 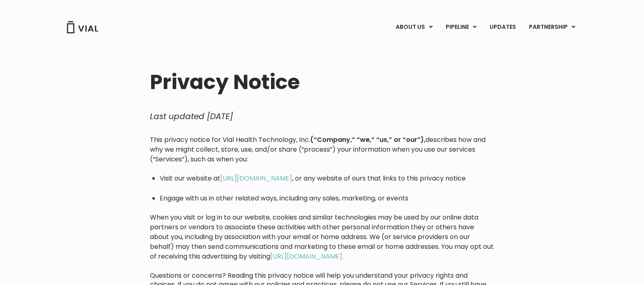 What do you see at coordinates (461, 27) in the screenshot?
I see `a: PIPELINEMenu Toggle` at bounding box center [461, 27].